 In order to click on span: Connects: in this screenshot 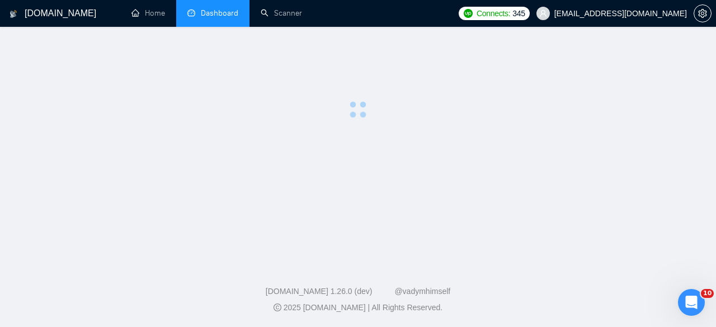, I will do `click(493, 13)`.